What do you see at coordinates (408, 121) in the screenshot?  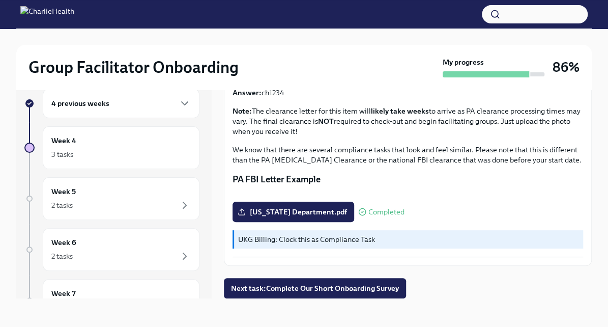 I see `p: The clearance letter for this item will to arrive as PA clearance processing times may vary. The ...` at bounding box center [408, 121].